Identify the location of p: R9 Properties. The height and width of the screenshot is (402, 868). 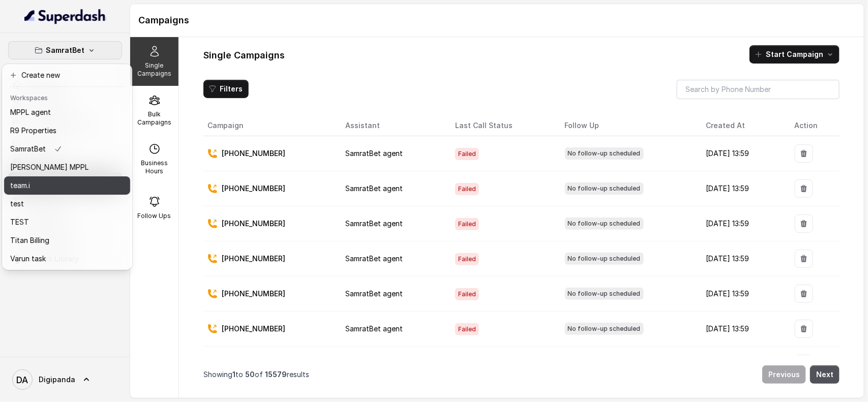
(33, 130).